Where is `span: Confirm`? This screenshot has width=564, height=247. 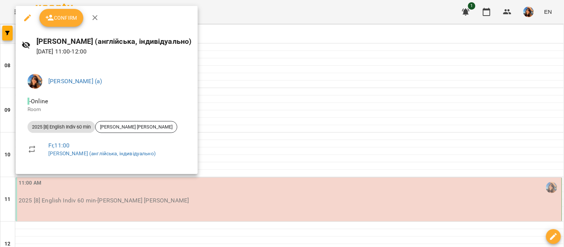
span: Confirm is located at coordinates (61, 18).